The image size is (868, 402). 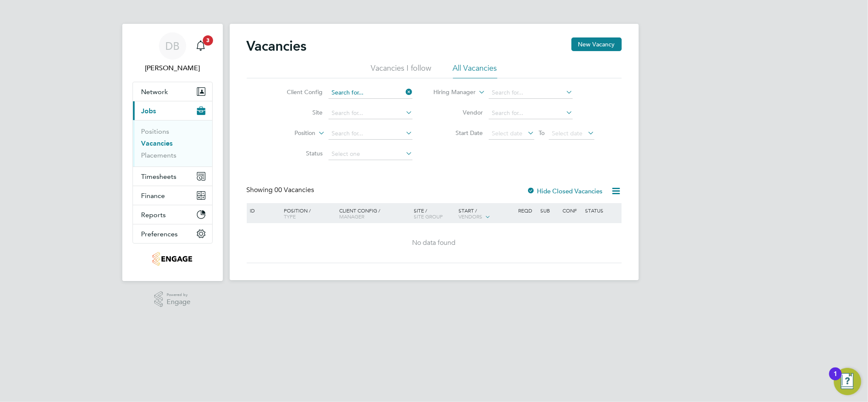 I want to click on div: Reqd, so click(x=527, y=210).